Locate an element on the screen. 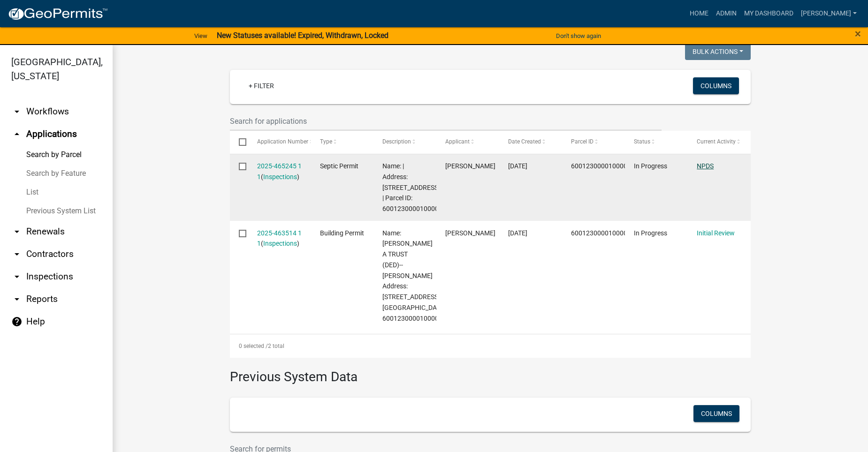  span: Description is located at coordinates (397, 141).